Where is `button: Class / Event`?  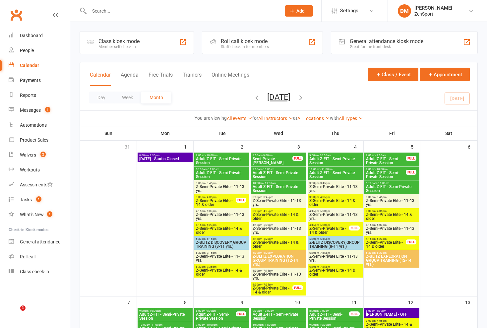 button: Class / Event is located at coordinates (394, 74).